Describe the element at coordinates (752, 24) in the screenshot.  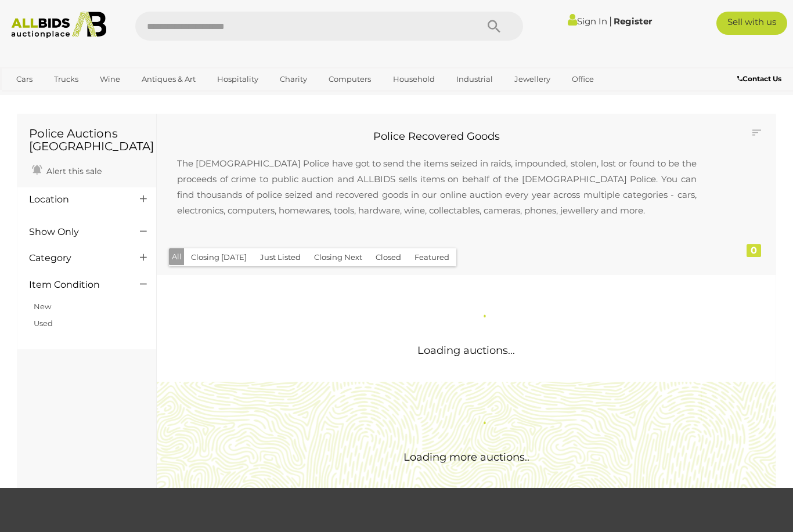
I see `a: Sell with us` at that location.